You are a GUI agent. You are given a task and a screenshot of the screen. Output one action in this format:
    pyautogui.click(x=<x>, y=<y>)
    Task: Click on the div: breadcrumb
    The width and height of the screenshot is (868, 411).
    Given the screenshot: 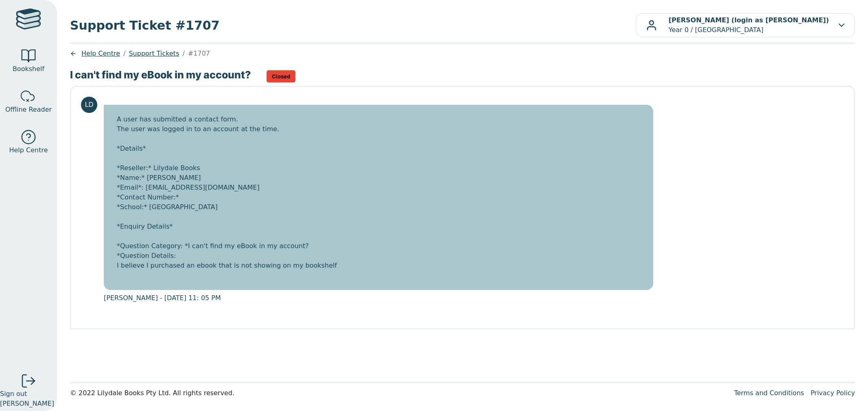 What is the action you would take?
    pyautogui.click(x=462, y=54)
    